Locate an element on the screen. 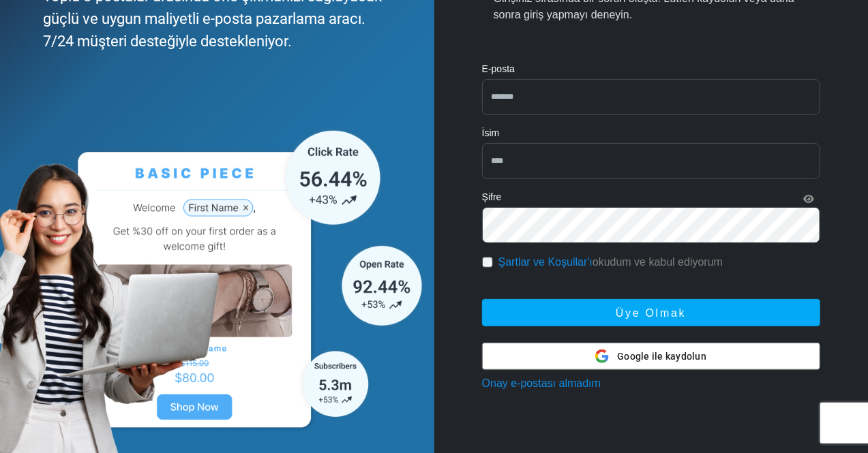 Image resolution: width=868 pixels, height=453 pixels. font: Şartlar ve Koşullar'ı is located at coordinates (545, 262).